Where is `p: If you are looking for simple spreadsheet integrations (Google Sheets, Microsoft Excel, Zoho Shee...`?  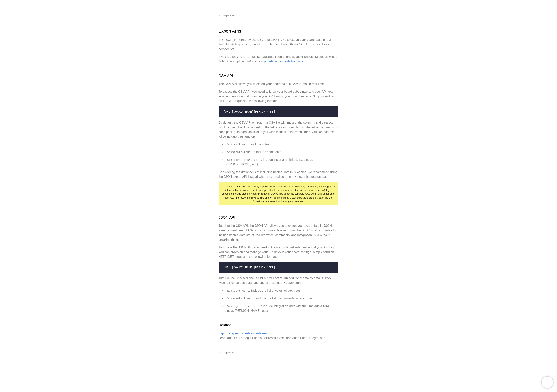
p: If you are looking for simple spreadsheet integrations (Google Sheets, Microsoft Excel, Zoho Shee... is located at coordinates (278, 59).